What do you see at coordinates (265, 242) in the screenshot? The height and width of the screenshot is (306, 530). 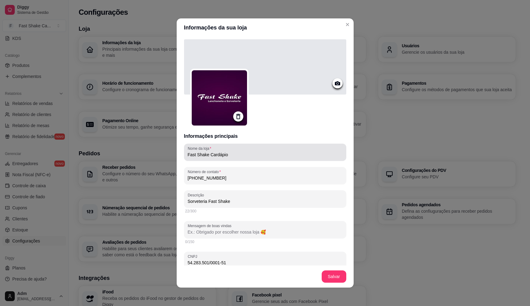 I see `div: 0/150` at bounding box center [265, 242].